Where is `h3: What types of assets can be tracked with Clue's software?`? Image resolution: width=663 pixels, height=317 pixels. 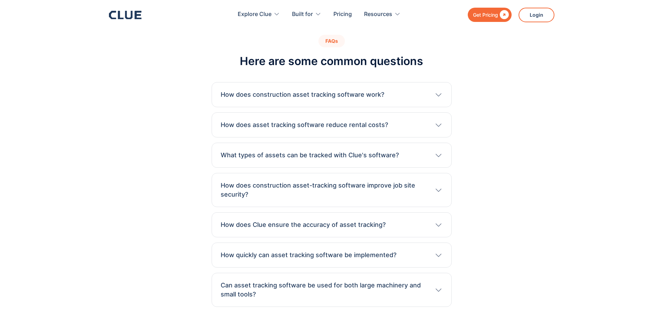 h3: What types of assets can be tracked with Clue's software? is located at coordinates (310, 155).